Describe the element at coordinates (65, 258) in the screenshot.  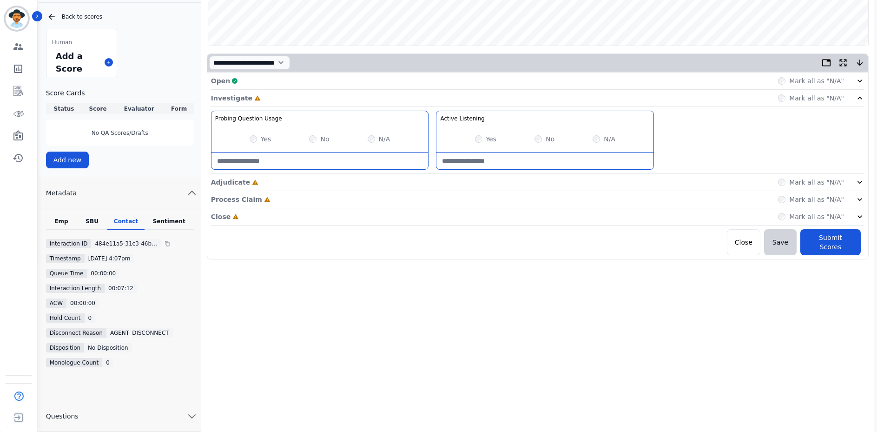
I see `div: Timestamp` at that location.